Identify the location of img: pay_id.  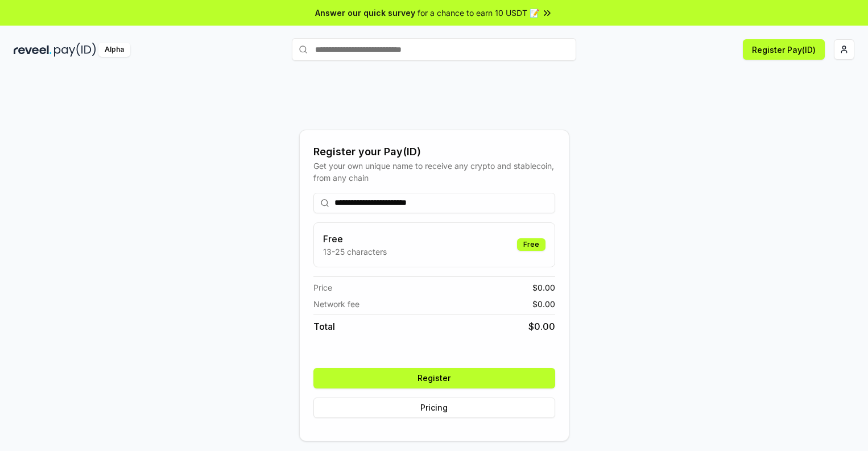
(75, 49).